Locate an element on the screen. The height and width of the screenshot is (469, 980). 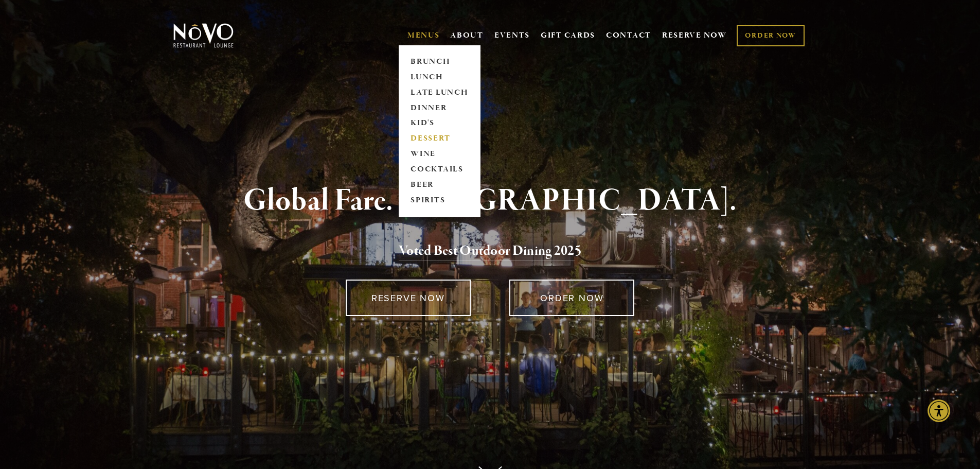
a: KID'S is located at coordinates (439, 124).